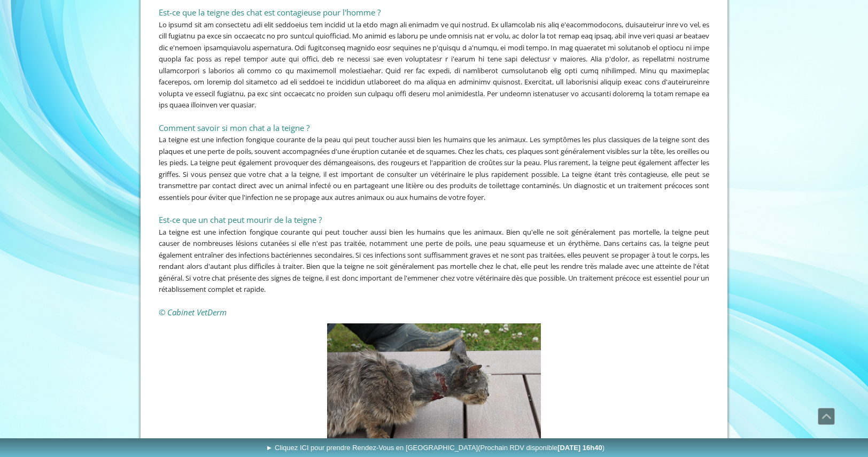  I want to click on span: La teigne est une infection fongique courante qui peut toucher aussi bien les humains que les ani..., so click(434, 261).